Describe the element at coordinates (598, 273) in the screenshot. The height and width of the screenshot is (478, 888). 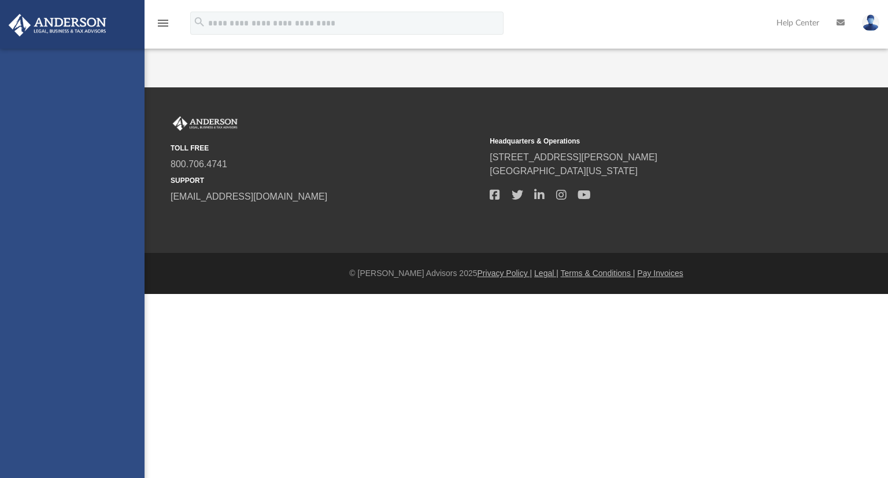
I see `a: Terms & Conditions |` at that location.